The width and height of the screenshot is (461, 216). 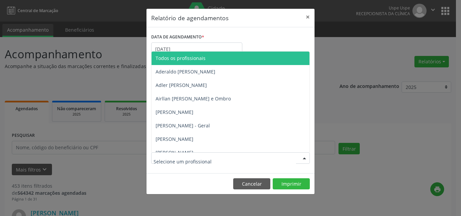 I want to click on button: Imprimir, so click(x=291, y=184).